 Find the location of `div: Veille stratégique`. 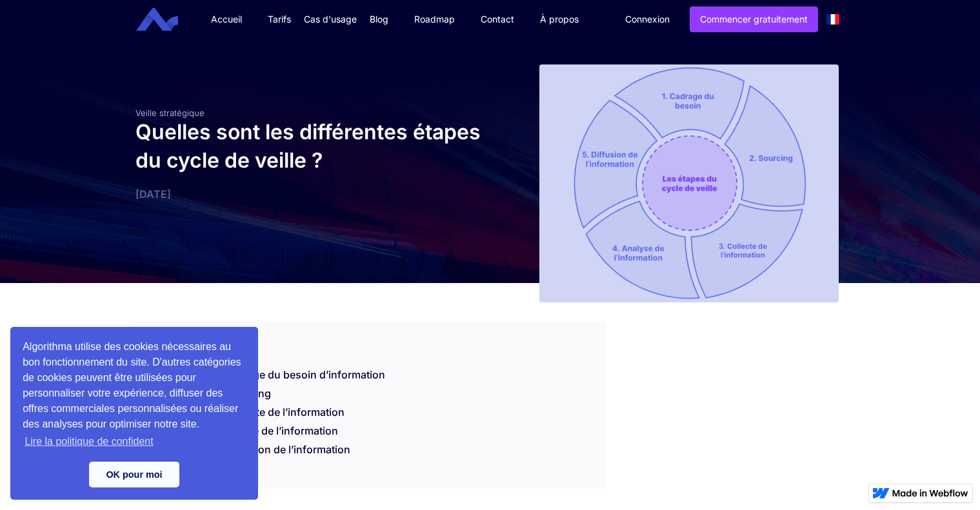

div: Veille stratégique is located at coordinates (310, 113).